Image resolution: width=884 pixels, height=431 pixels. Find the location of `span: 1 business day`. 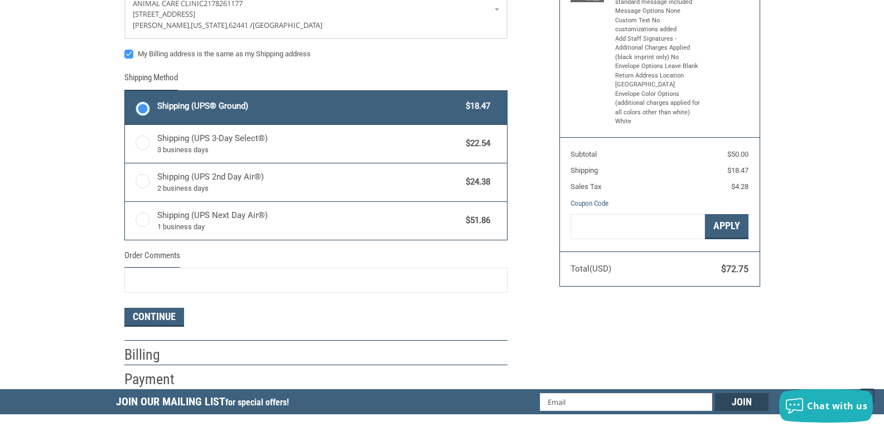

span: 1 business day is located at coordinates (309, 227).